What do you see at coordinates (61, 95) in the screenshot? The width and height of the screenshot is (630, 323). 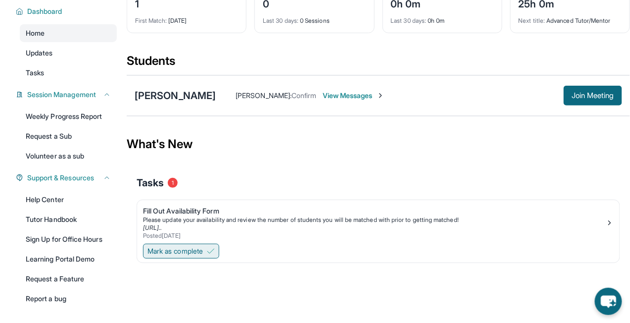 I see `span: Session Management` at bounding box center [61, 95].